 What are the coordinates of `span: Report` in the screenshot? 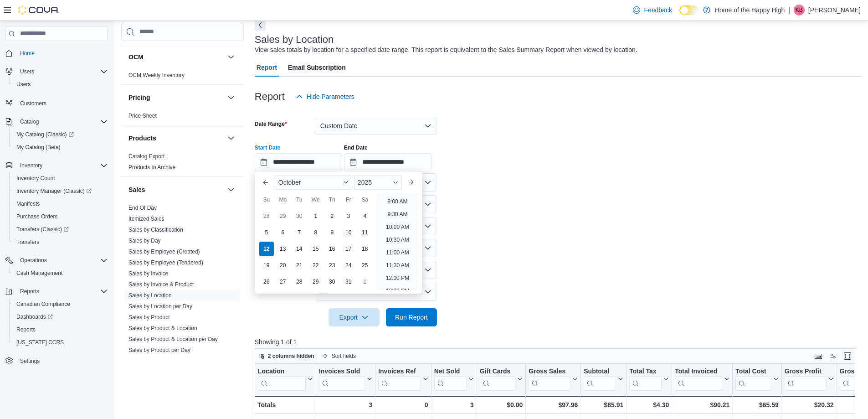 It's located at (266, 68).